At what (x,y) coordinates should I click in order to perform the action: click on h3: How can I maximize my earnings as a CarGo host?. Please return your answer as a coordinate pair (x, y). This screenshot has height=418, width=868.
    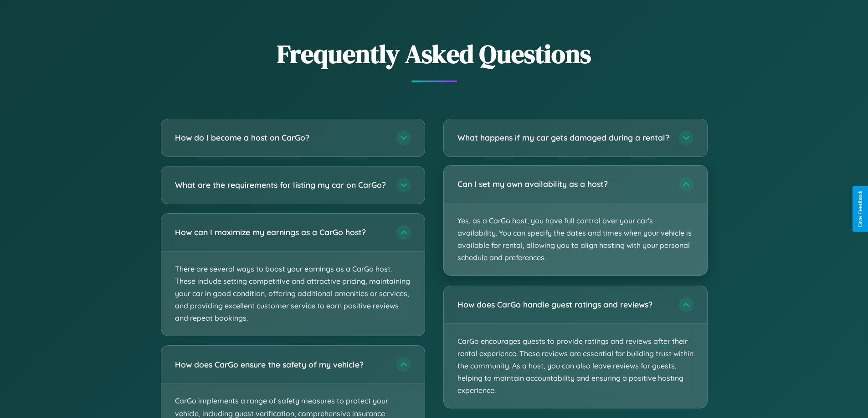
    Looking at the image, I should click on (281, 232).